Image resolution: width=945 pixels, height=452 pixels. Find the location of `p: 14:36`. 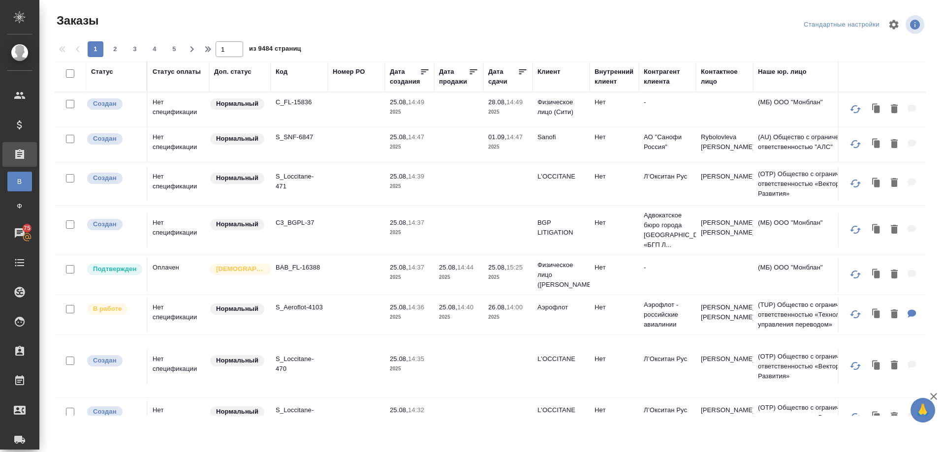

p: 14:36 is located at coordinates (416, 307).